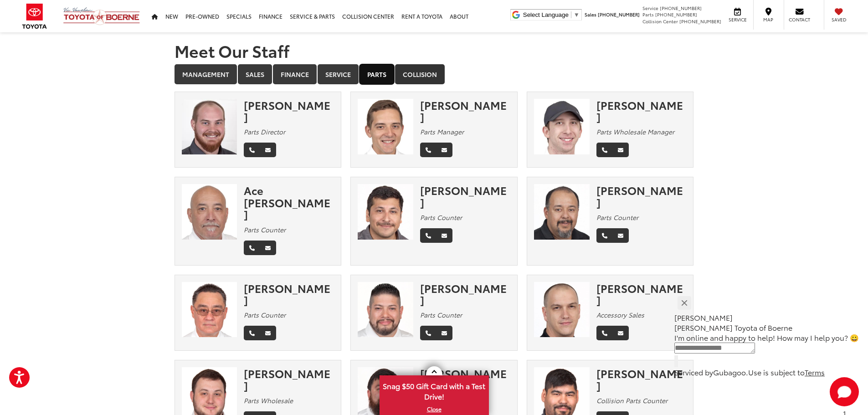 This screenshot has width=868, height=415. What do you see at coordinates (769, 20) in the screenshot?
I see `span: Map` at bounding box center [769, 20].